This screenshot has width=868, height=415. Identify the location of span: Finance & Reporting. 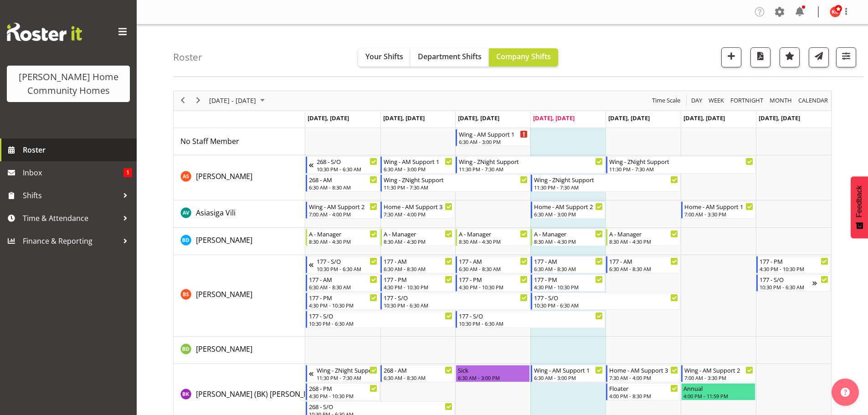
(71, 241).